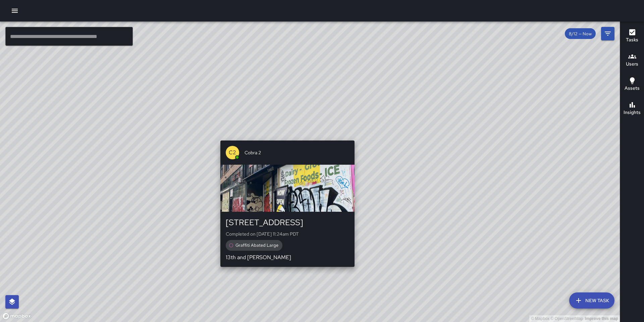 Image resolution: width=644 pixels, height=322 pixels. I want to click on button: Insights, so click(633, 109).